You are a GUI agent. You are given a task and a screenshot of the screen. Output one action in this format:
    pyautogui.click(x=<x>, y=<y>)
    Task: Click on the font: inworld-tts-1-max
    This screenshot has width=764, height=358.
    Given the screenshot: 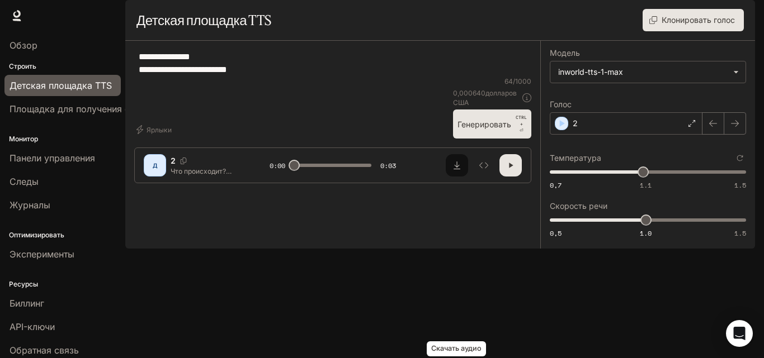 What is the action you would take?
    pyautogui.click(x=590, y=72)
    